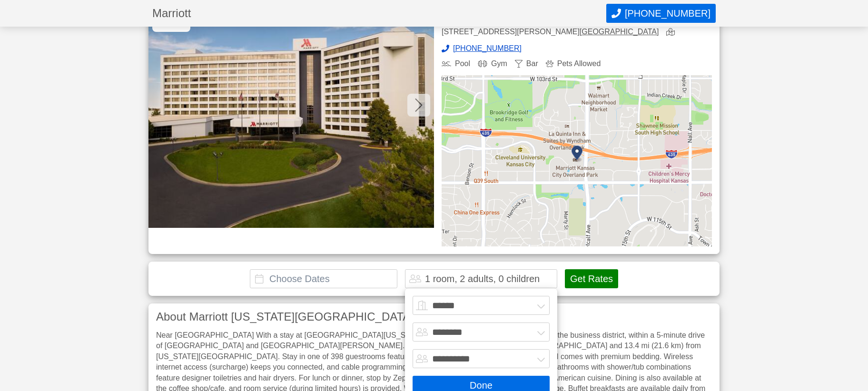 This screenshot has height=391, width=868. Describe the element at coordinates (481, 359) in the screenshot. I see `select: Children` at that location.